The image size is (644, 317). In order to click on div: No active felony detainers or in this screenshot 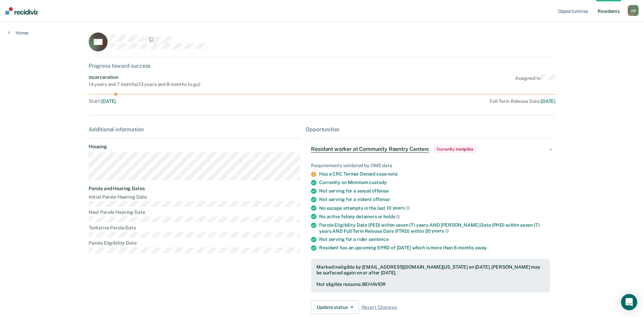, I will do `click(434, 216)`.